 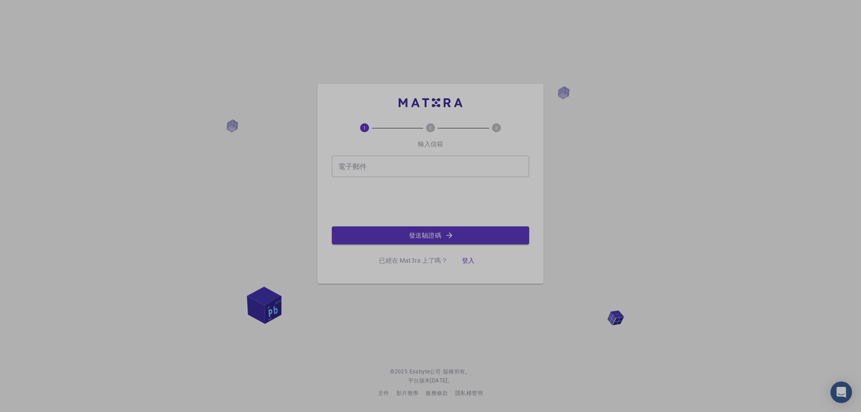 I want to click on div: Open Intercom Messenger, so click(x=842, y=393).